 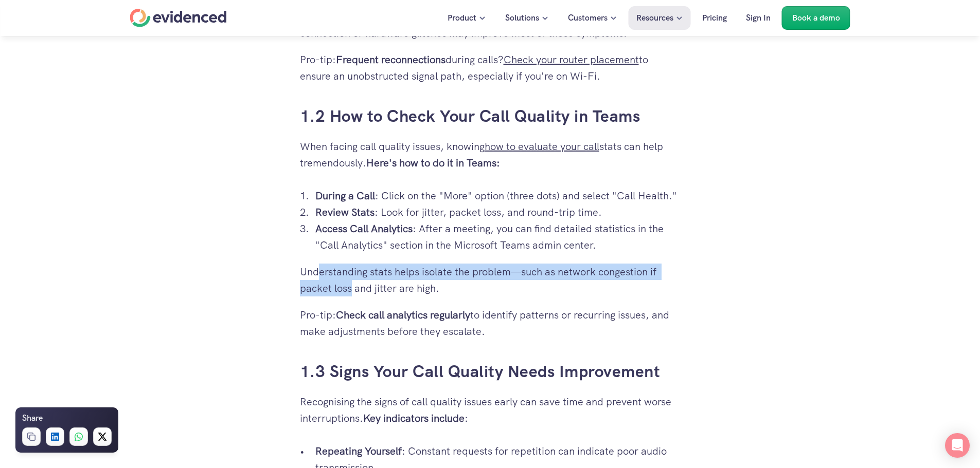 I want to click on p: Book a demo, so click(x=816, y=18).